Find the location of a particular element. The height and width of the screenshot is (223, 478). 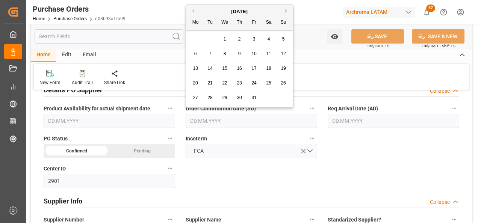

span: 20 is located at coordinates (195, 83).